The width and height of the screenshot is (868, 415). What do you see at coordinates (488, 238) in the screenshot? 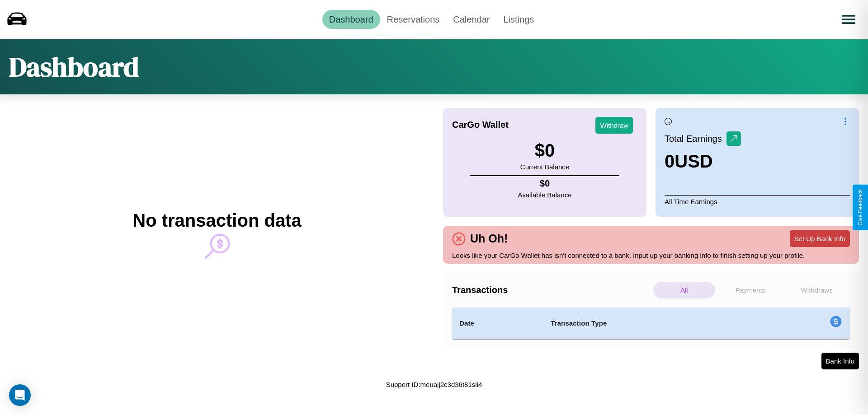
I see `h4: Uh Oh!` at bounding box center [488, 238].